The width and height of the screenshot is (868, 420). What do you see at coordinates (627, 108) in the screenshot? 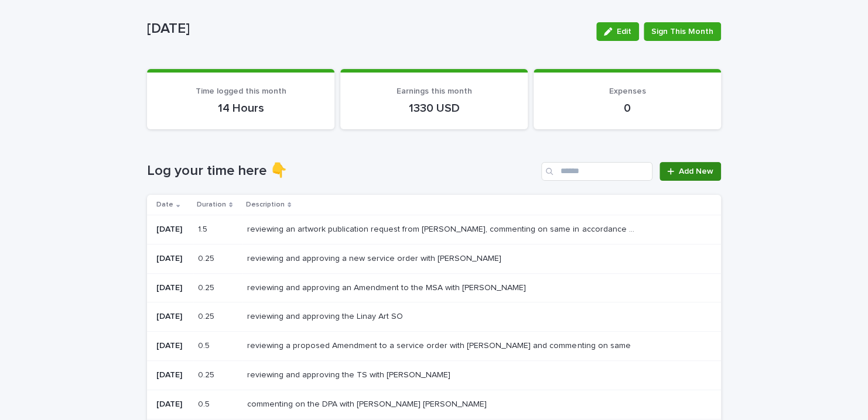
I see `p: 0` at bounding box center [627, 108].